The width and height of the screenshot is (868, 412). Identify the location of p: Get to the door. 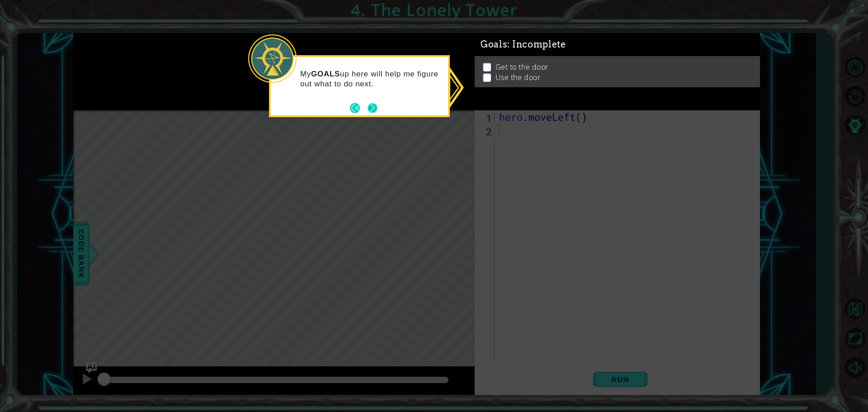
(522, 67).